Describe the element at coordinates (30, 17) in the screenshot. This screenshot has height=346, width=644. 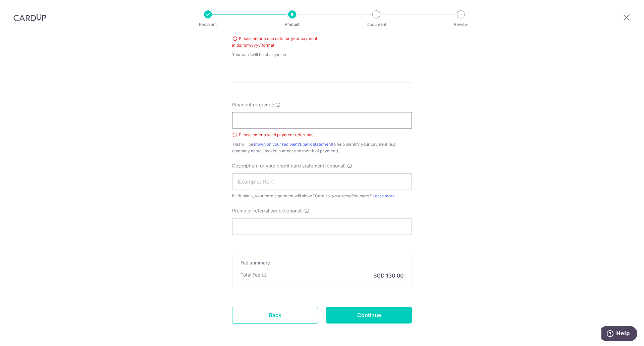
I see `img: CardUp` at that location.